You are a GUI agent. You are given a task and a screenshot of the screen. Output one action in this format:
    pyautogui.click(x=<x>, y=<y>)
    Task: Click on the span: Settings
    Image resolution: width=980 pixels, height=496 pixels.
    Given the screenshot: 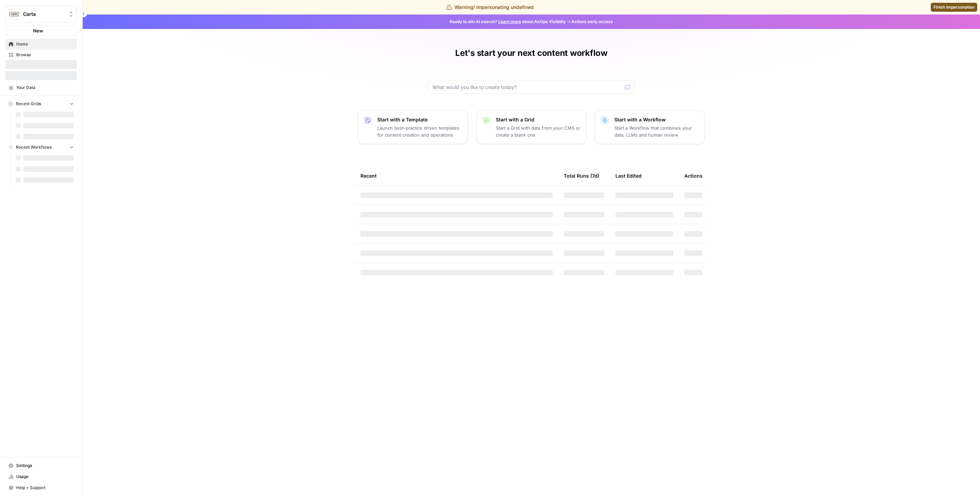 What is the action you would take?
    pyautogui.click(x=45, y=465)
    